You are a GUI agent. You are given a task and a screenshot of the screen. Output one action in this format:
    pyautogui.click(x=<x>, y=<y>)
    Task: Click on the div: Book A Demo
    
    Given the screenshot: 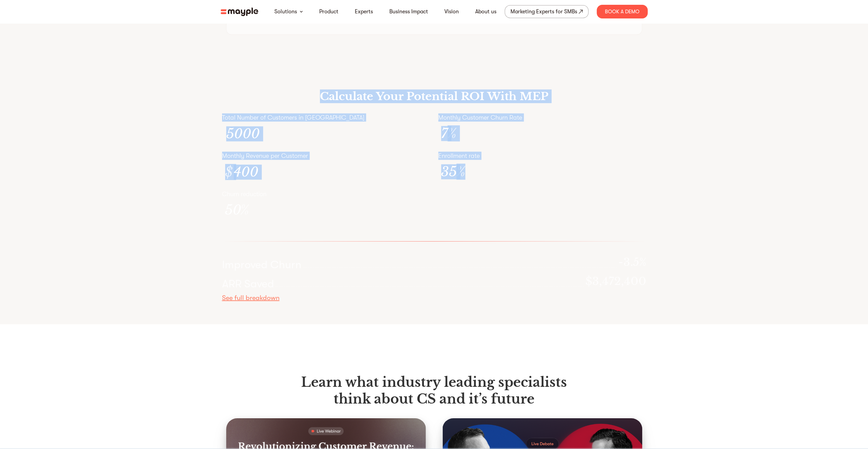 What is the action you would take?
    pyautogui.click(x=622, y=12)
    